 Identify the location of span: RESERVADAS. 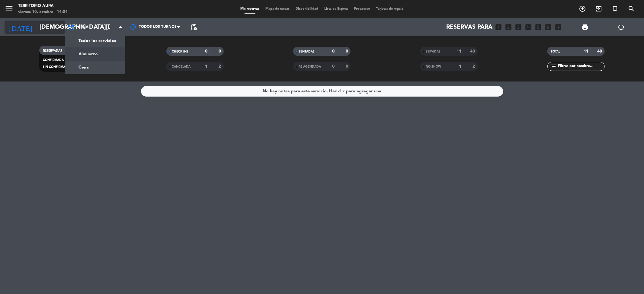
(53, 50).